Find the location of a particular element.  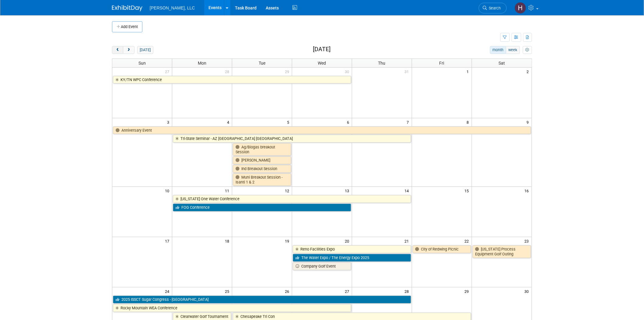

span: 26 is located at coordinates (288, 291).